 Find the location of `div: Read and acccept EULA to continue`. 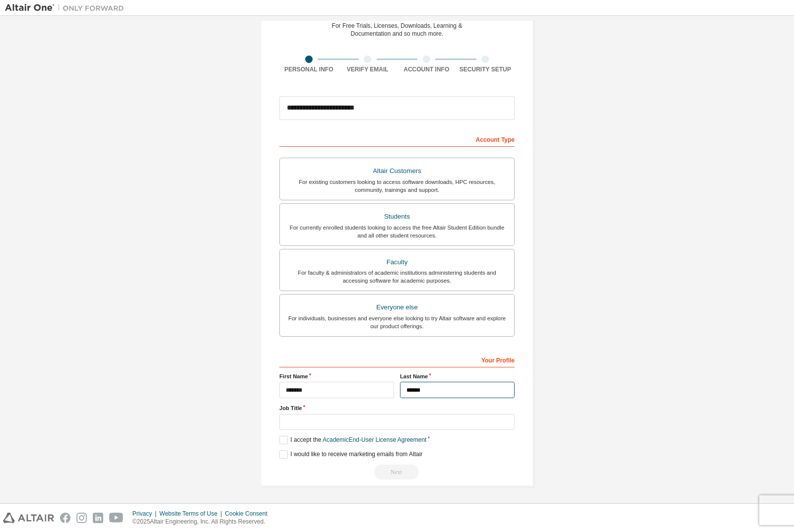

div: Read and acccept EULA to continue is located at coordinates (397, 472).